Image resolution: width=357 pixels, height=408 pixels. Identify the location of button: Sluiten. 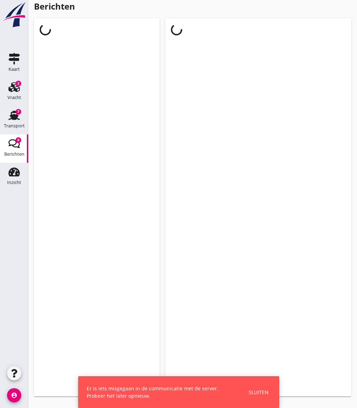
(259, 392).